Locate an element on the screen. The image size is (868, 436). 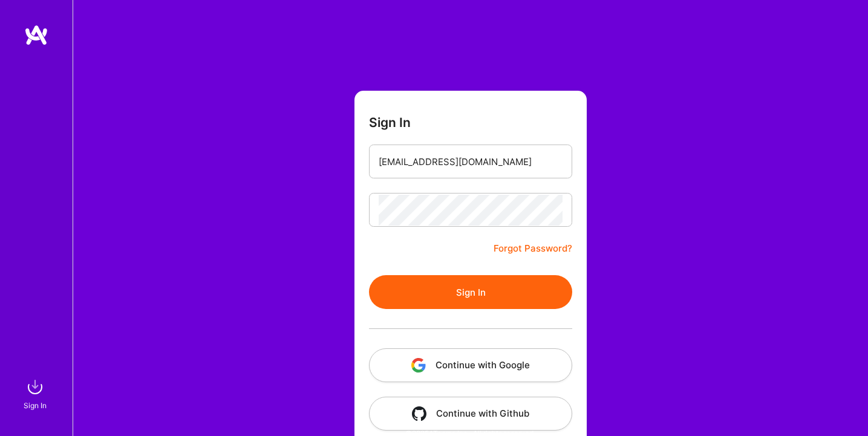
div: Sign In is located at coordinates (35, 406).